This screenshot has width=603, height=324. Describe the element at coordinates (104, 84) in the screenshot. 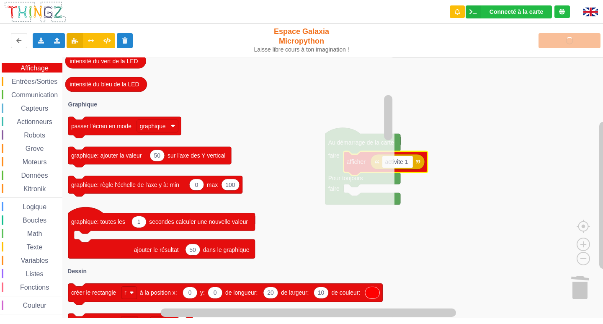

I see `text: intensité du bleu de la LED` at that location.